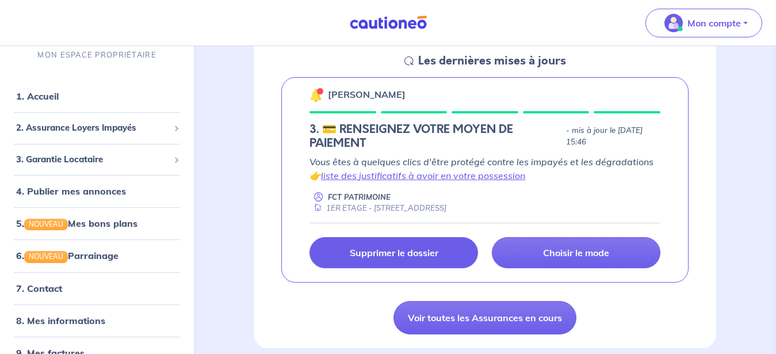 The height and width of the screenshot is (354, 776). Describe the element at coordinates (576, 253) in the screenshot. I see `p: Choisir le mode` at that location.